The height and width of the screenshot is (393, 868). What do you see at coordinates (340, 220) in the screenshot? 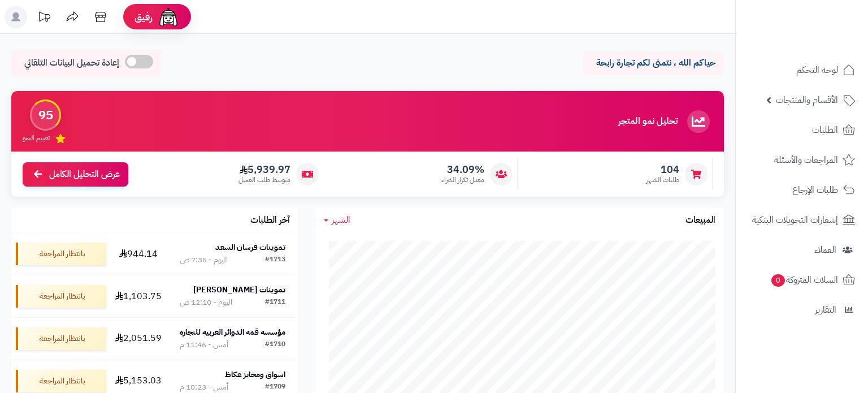
I see `span: الشهر` at bounding box center [340, 220].